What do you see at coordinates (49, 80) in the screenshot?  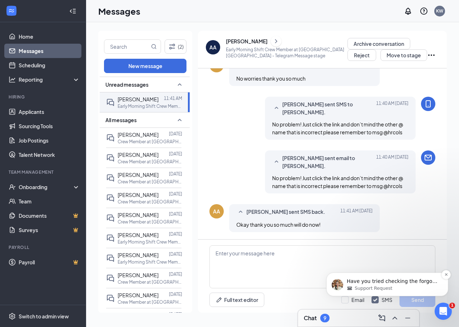 I see `div: Reporting` at bounding box center [49, 80].